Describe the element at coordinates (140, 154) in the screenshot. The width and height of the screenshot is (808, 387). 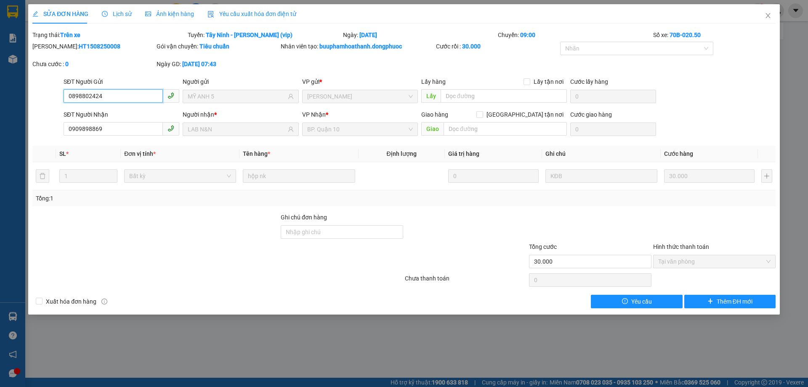
I see `span: Đơn vị tính` at that location.